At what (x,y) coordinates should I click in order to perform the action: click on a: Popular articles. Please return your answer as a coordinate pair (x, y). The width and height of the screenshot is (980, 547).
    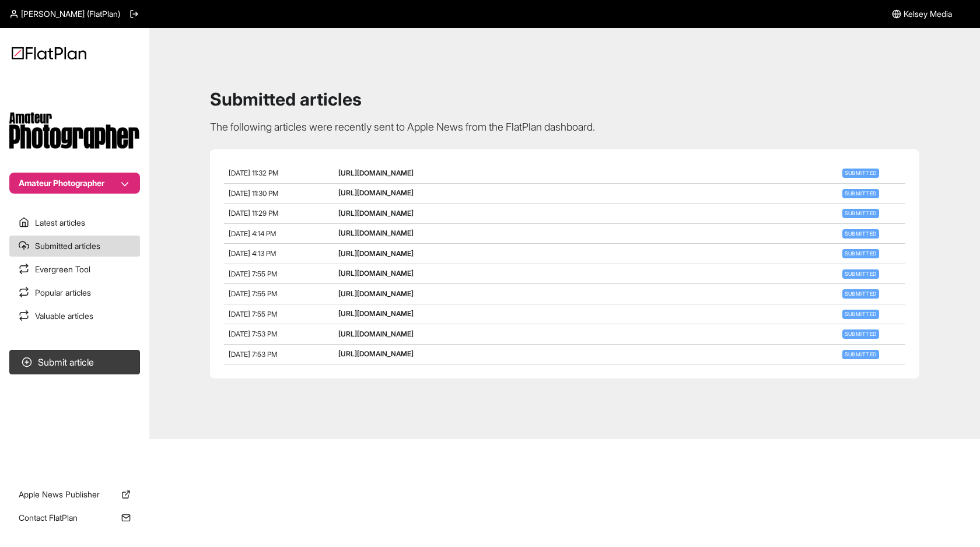
    Looking at the image, I should click on (75, 293).